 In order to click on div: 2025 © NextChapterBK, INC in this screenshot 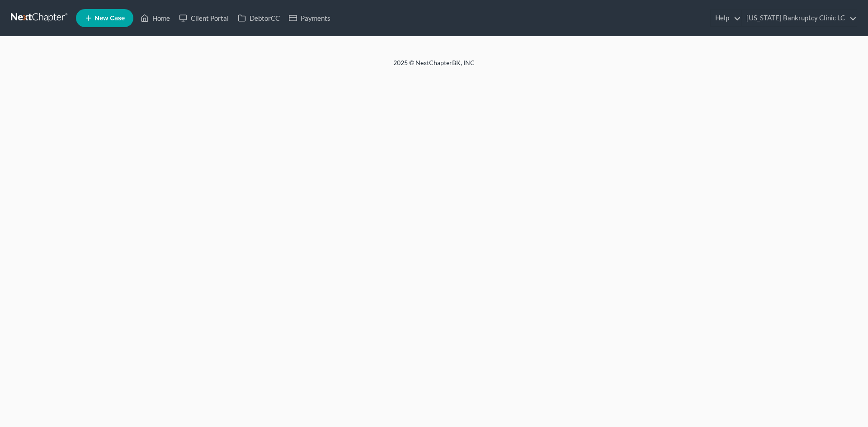, I will do `click(434, 66)`.